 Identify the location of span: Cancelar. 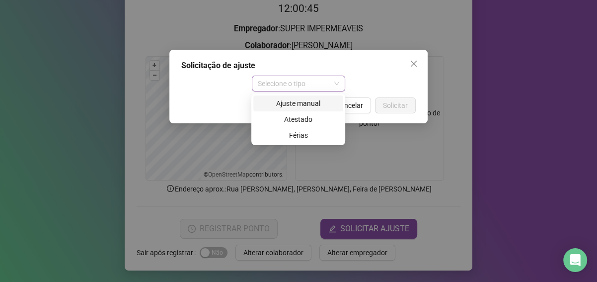
(349, 105).